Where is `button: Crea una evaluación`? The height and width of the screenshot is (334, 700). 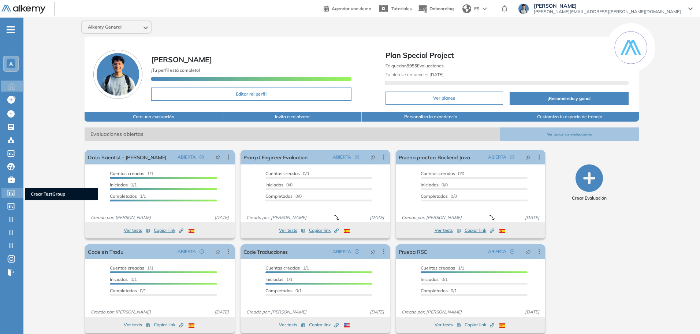
button: Crea una evaluación is located at coordinates (154, 117).